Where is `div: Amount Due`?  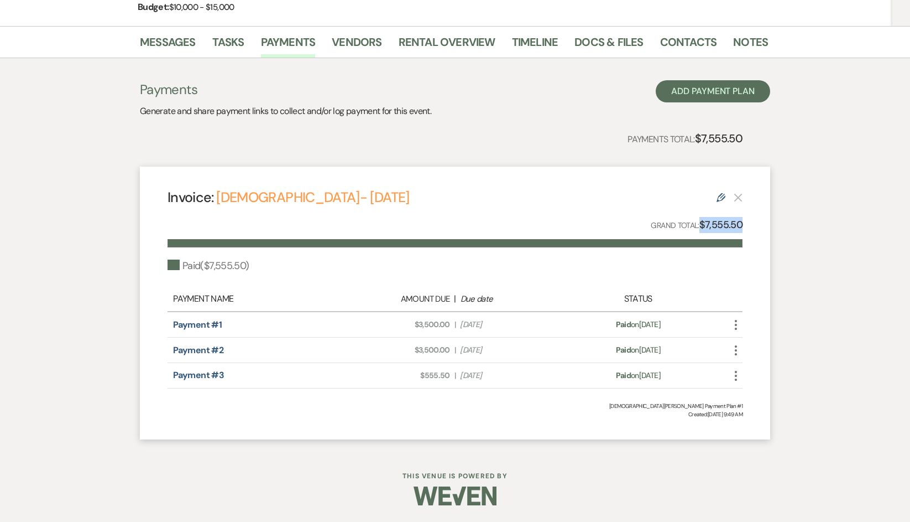
div: Amount Due is located at coordinates (399, 299).